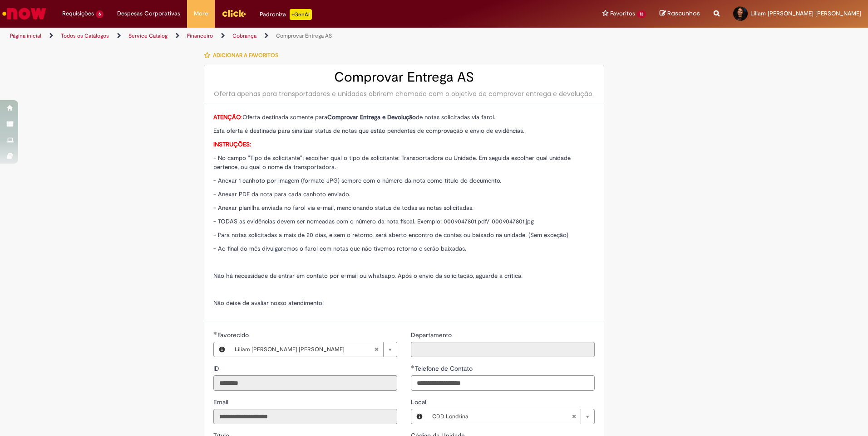 Image resolution: width=868 pixels, height=436 pixels. What do you see at coordinates (339, 248) in the screenshot?
I see `span: - Ao final do mês divulgaremos o farol com notas que não tivemos retorno e serão baixadas.` at bounding box center [339, 248].